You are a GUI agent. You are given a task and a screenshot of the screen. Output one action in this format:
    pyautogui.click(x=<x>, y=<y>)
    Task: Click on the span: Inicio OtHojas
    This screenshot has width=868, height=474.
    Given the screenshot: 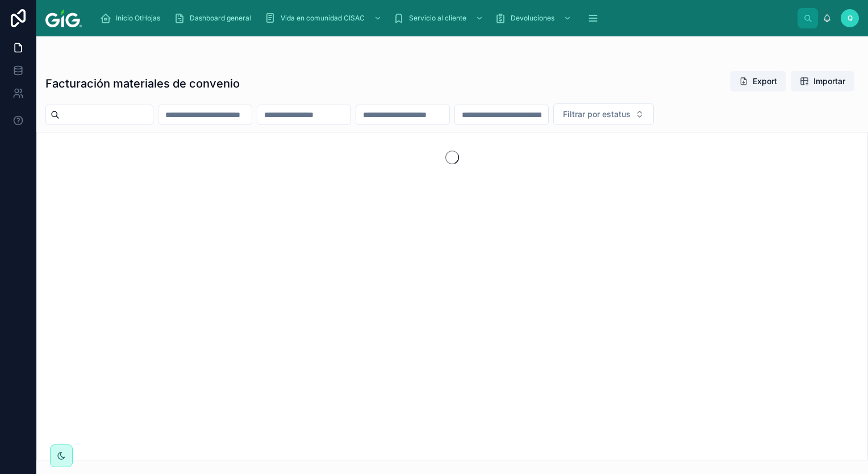 What is the action you would take?
    pyautogui.click(x=138, y=18)
    